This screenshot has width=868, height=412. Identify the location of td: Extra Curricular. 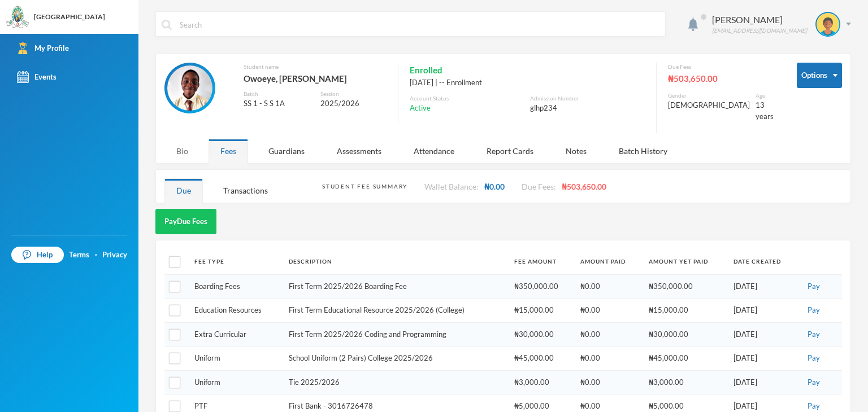
(235, 334).